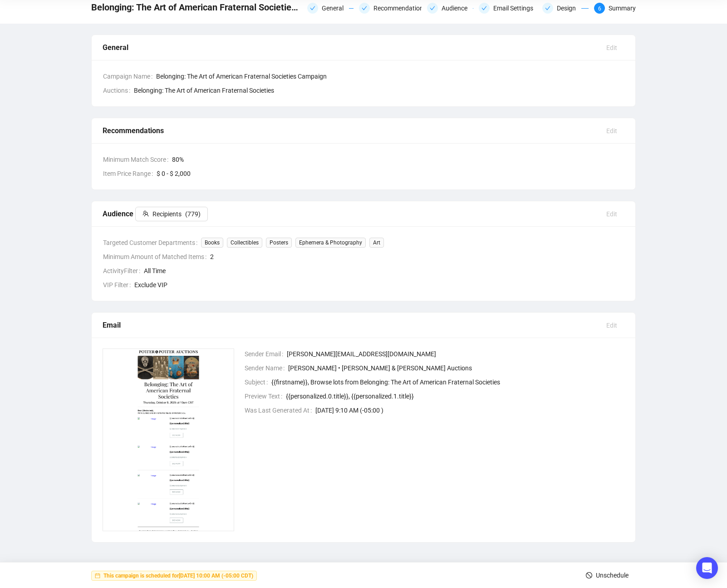  I want to click on span: Minimum Amount of Matched Items, so click(157, 256).